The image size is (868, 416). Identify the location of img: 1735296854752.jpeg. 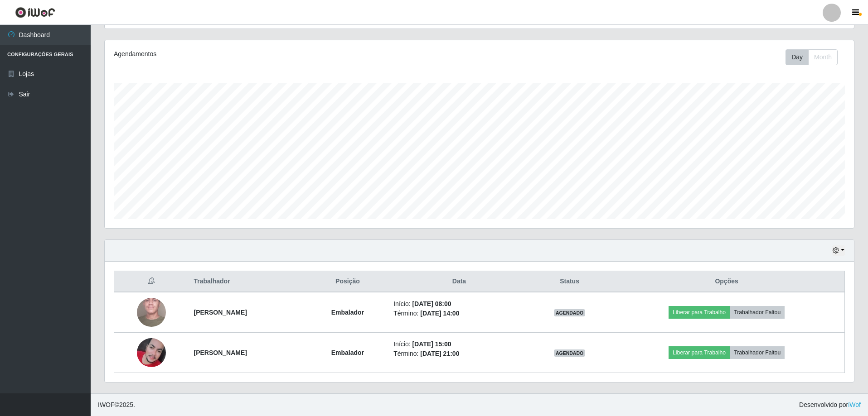
(151, 353).